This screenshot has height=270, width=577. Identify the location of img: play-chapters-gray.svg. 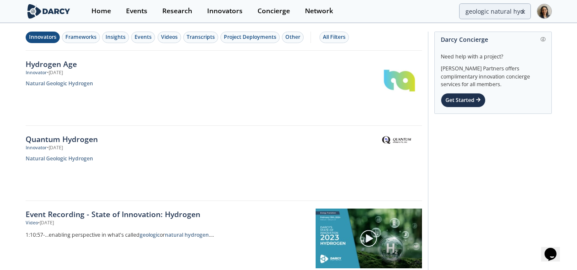
(369, 239).